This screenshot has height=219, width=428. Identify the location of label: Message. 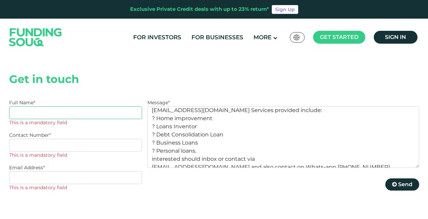
(159, 103).